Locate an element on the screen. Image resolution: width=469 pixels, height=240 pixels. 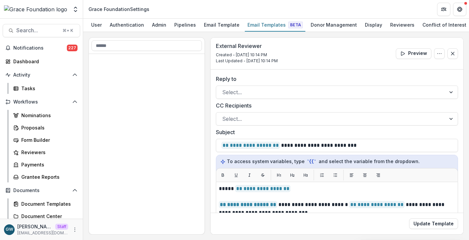
label: Reply to is located at coordinates (335, 79).